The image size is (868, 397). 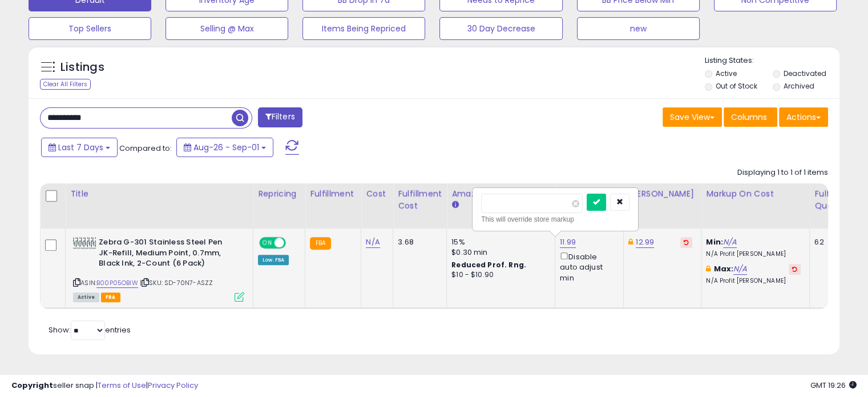 What do you see at coordinates (833, 242) in the screenshot?
I see `div: 62` at bounding box center [833, 242].